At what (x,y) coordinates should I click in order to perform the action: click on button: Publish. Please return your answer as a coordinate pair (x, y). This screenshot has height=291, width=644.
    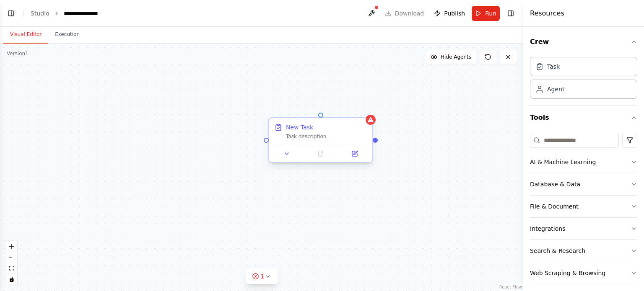
    Looking at the image, I should click on (450, 14).